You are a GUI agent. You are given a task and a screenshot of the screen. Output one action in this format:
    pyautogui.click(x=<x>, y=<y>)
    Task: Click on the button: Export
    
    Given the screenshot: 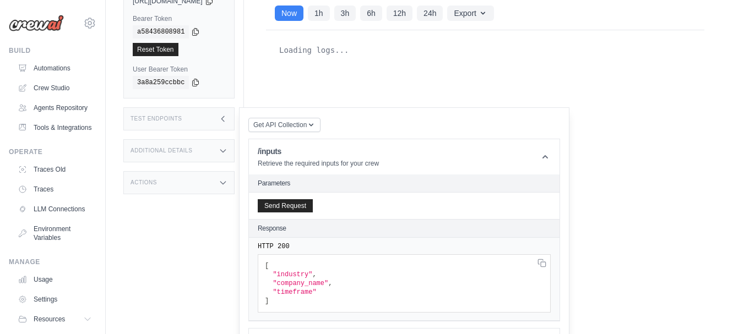 What is the action you would take?
    pyautogui.click(x=470, y=13)
    